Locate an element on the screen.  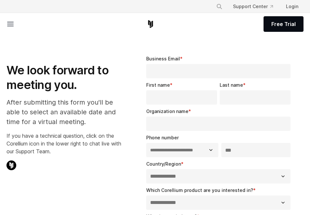
span: First name is located at coordinates (158, 85).